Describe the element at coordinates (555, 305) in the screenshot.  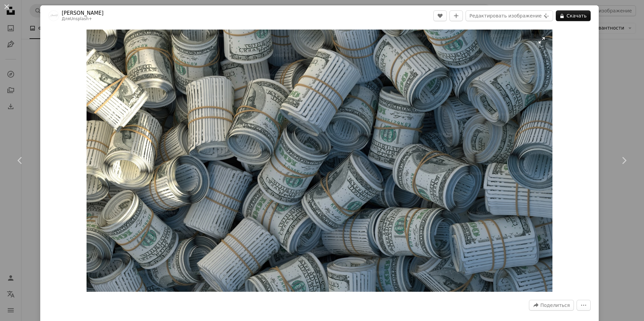
I see `ya-tr-span: Поделиться` at that location.